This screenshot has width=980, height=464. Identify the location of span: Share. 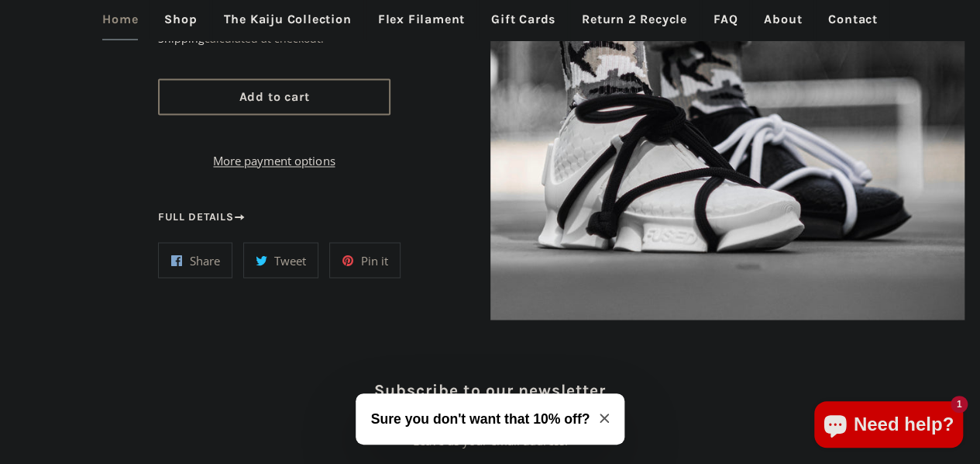
(204, 259).